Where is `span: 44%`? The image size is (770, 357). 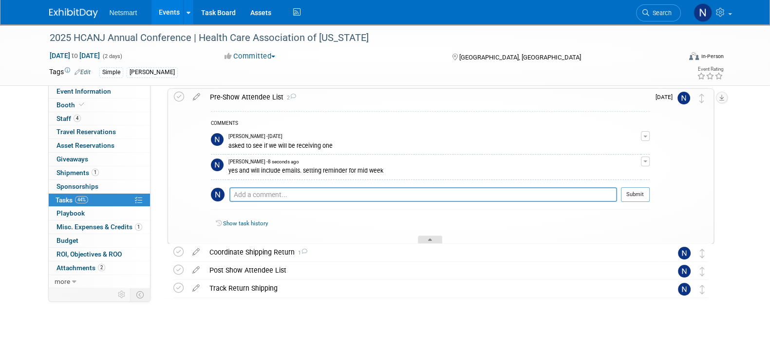 span: 44% is located at coordinates (81, 199).